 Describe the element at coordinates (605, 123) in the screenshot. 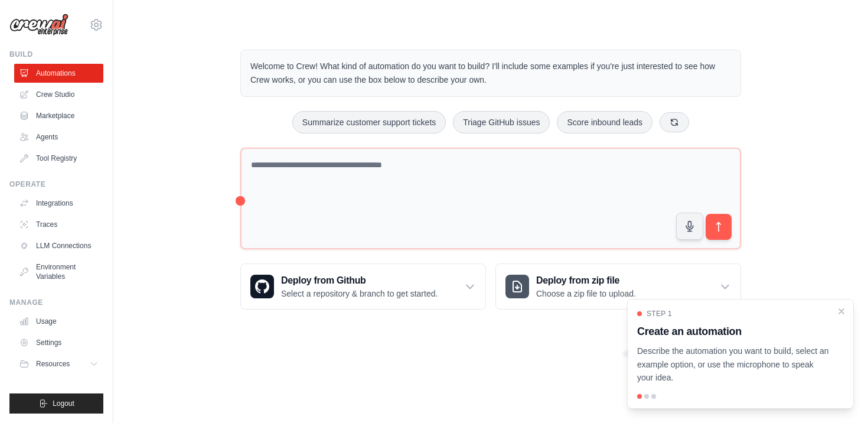

I see `button: Score inbound leads` at that location.